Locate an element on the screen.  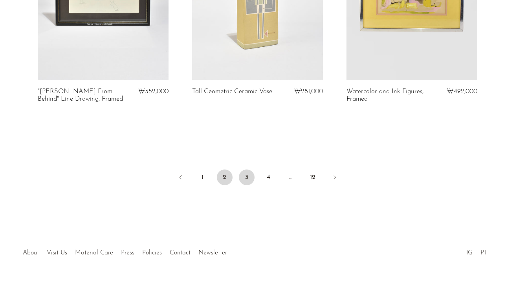
a: 1 is located at coordinates (203, 177).